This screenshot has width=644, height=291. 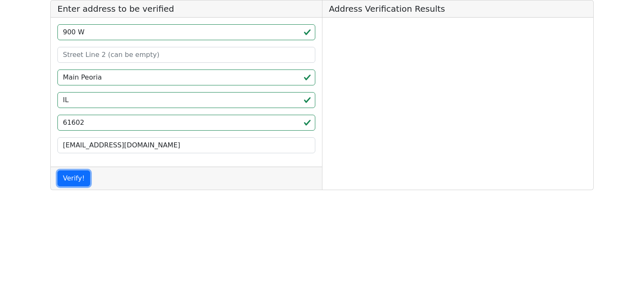 What do you see at coordinates (186, 9) in the screenshot?
I see `h5: Enter address to be verified` at bounding box center [186, 9].